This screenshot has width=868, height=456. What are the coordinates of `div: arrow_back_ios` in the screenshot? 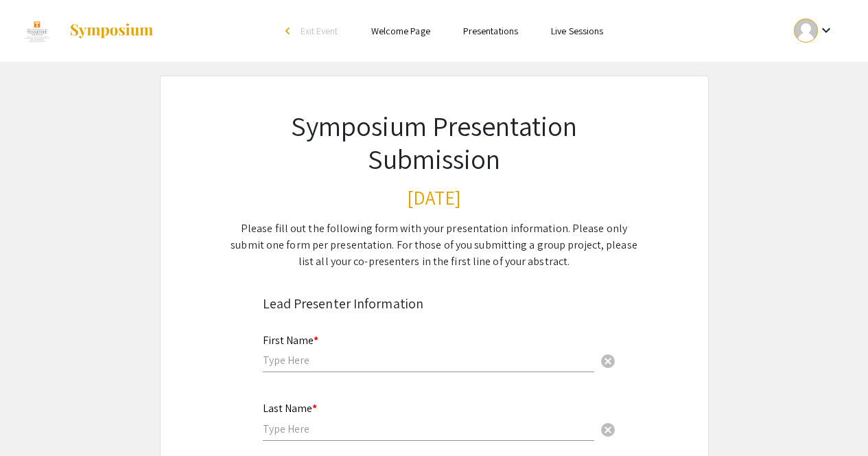 It's located at (289, 31).